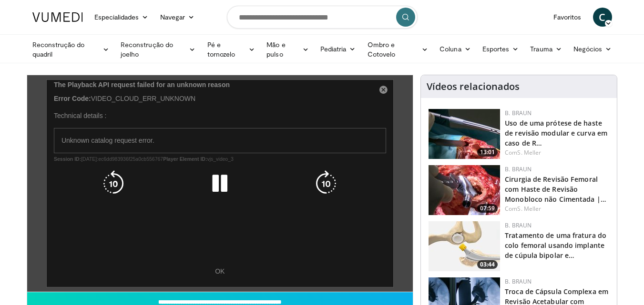 This screenshot has height=305, width=644. Describe the element at coordinates (555, 245) in the screenshot. I see `font: Tratamento de uma fratura do colo femoral usando implante de cúpula bipolar e…` at that location.